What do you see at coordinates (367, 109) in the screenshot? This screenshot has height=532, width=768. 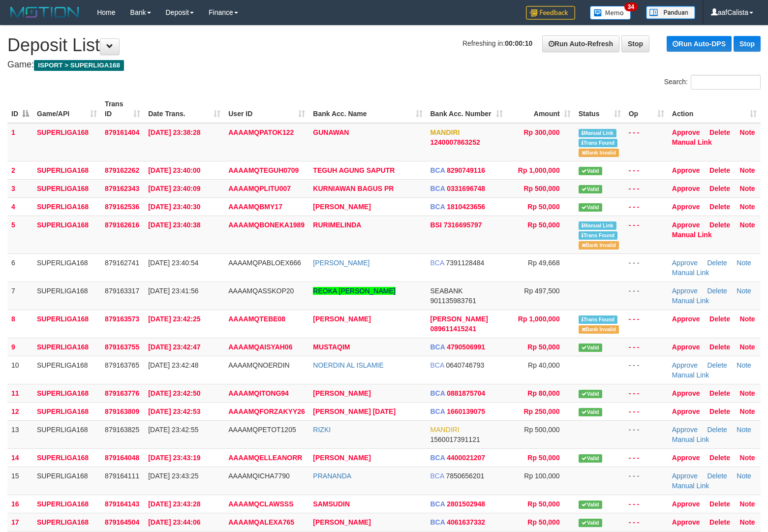 I see `th: Bank Acc. Name: activate to sort column ascending` at bounding box center [367, 109].